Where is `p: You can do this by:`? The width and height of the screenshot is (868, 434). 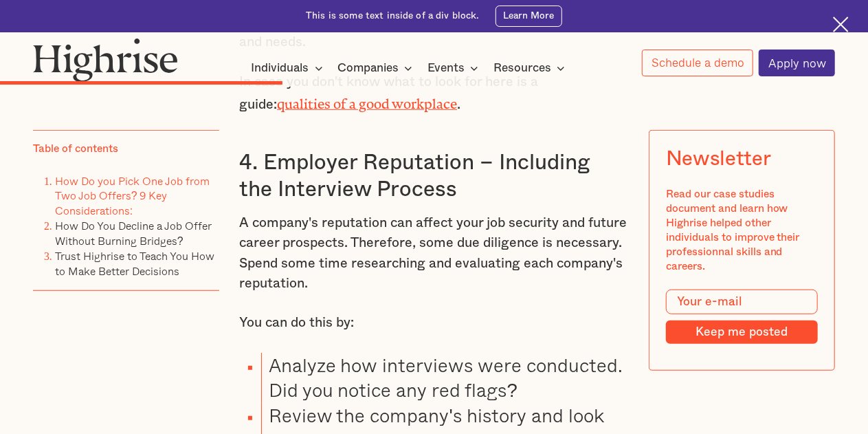 p: You can do this by: is located at coordinates (434, 323).